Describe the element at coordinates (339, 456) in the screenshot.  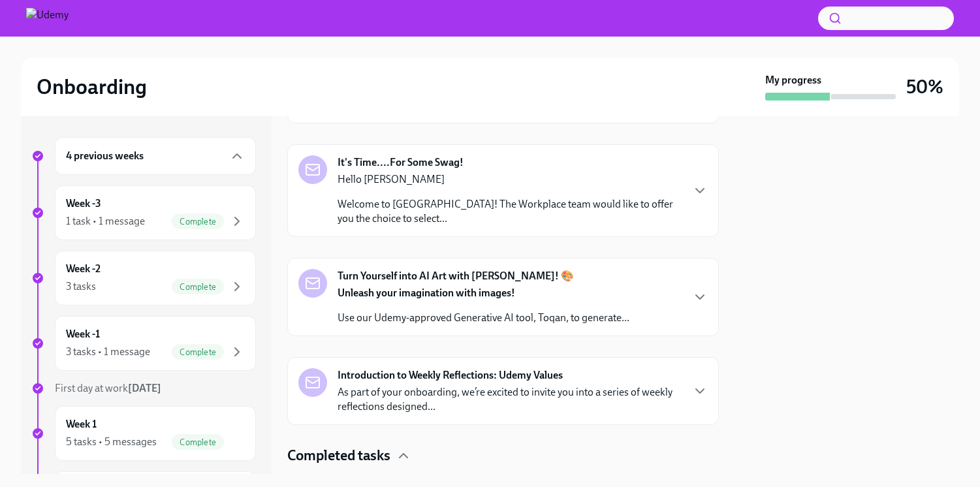
I see `h4: Completed tasks` at that location.